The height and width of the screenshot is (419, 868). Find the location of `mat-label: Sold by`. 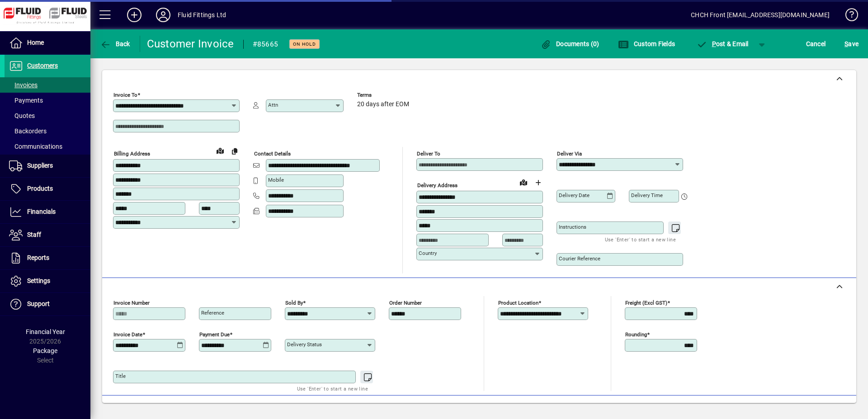

mat-label: Sold by is located at coordinates (294, 302).